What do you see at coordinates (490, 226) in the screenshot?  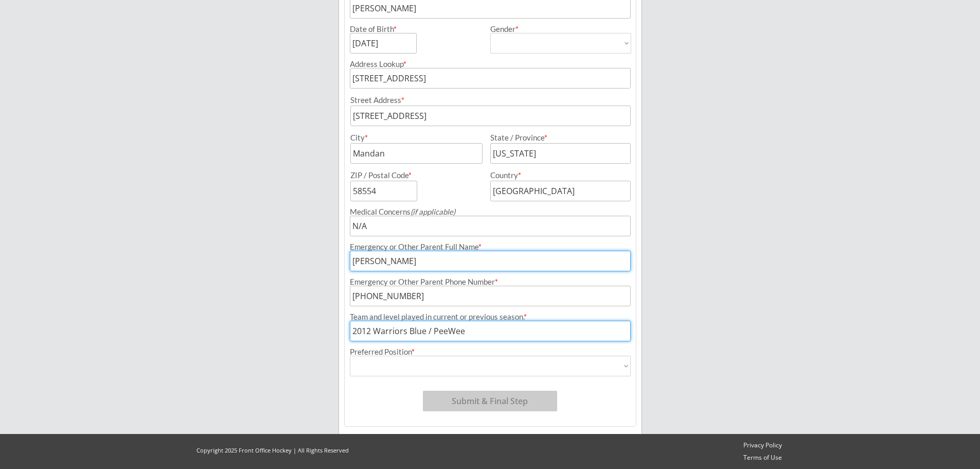 I see `input: Allergies, injuries, etc.` at bounding box center [490, 226].